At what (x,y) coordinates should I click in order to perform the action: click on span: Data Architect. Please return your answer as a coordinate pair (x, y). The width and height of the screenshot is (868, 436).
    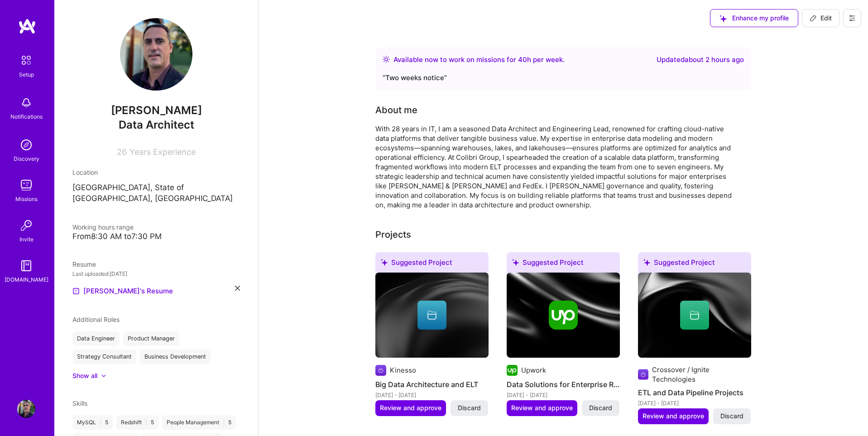
    Looking at the image, I should click on (156, 125).